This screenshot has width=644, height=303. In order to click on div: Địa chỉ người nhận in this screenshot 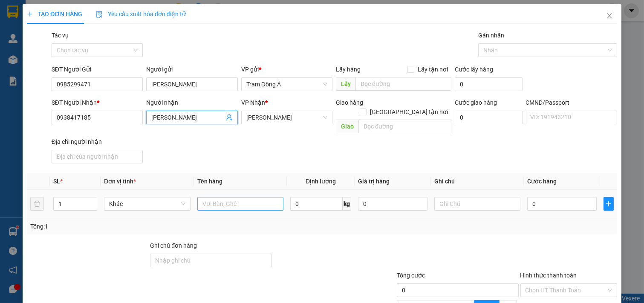, I will do `click(97, 142)`.